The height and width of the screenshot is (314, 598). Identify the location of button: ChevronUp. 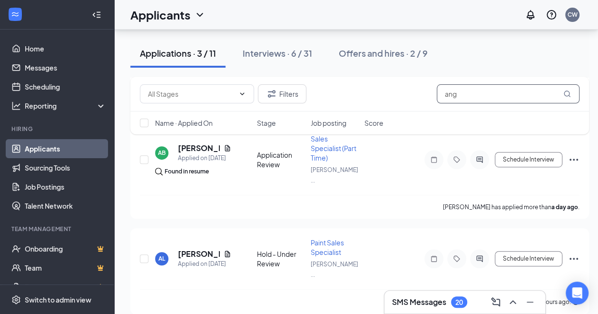
(513, 302).